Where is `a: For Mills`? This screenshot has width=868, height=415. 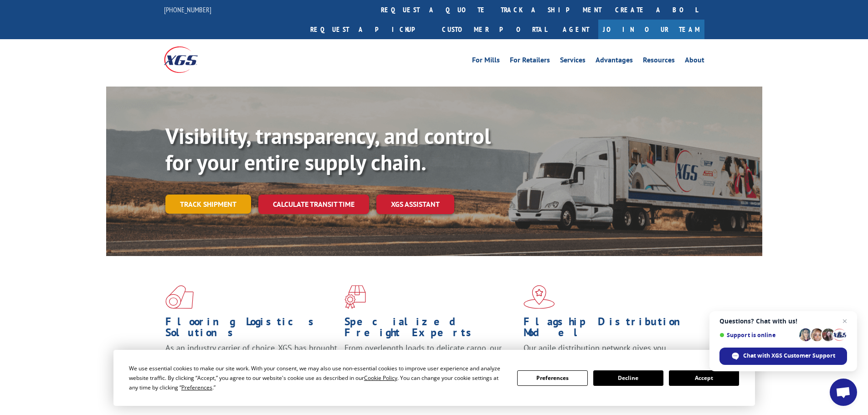 a: For Mills is located at coordinates (486, 61).